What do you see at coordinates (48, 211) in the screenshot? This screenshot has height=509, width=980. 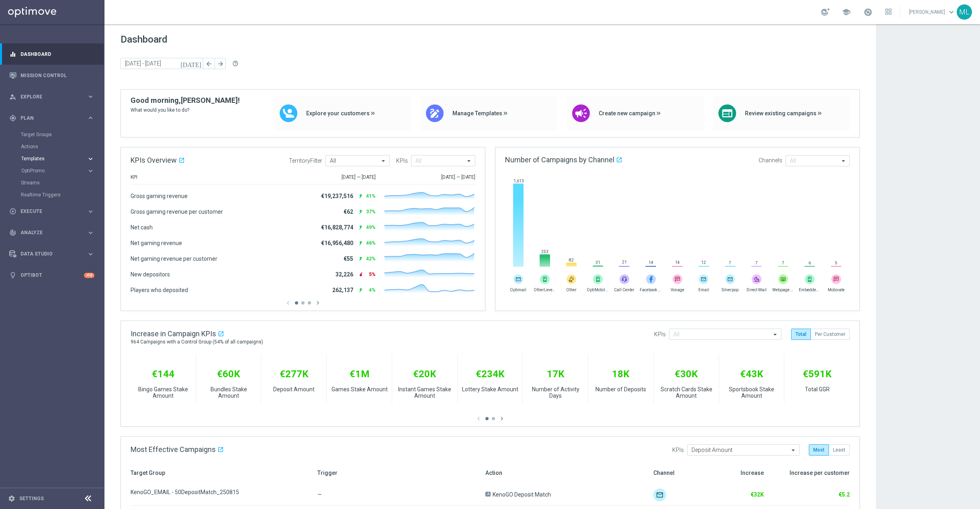 I see `div: Execute` at bounding box center [48, 211].